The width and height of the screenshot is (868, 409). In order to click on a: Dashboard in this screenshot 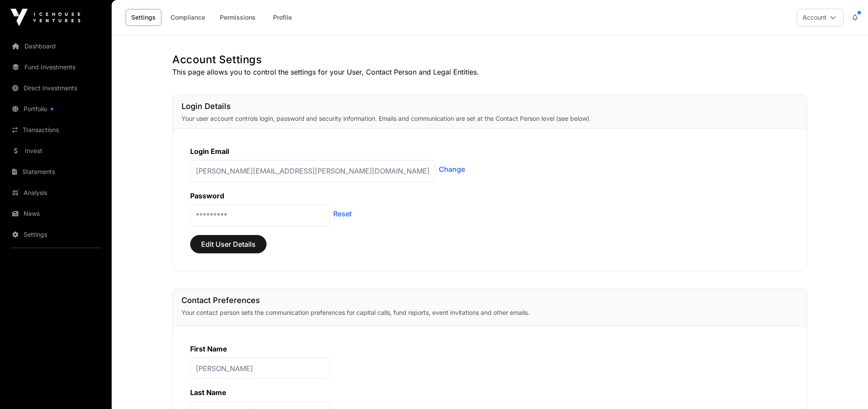, I will do `click(56, 46)`.